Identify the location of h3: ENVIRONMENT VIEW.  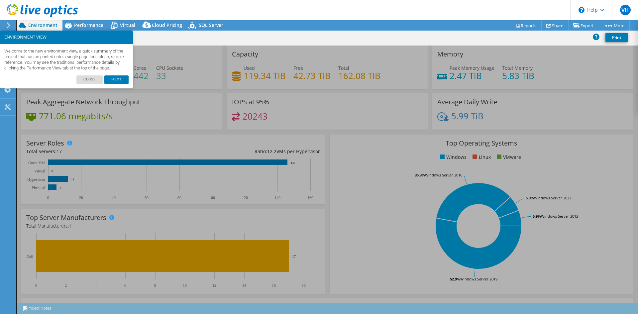
(66, 37).